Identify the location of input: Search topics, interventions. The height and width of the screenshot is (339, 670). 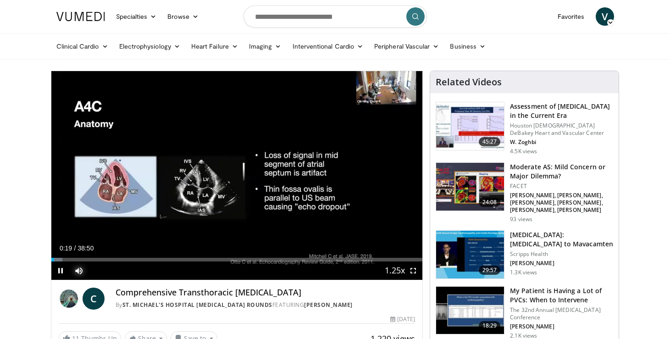
(335, 17).